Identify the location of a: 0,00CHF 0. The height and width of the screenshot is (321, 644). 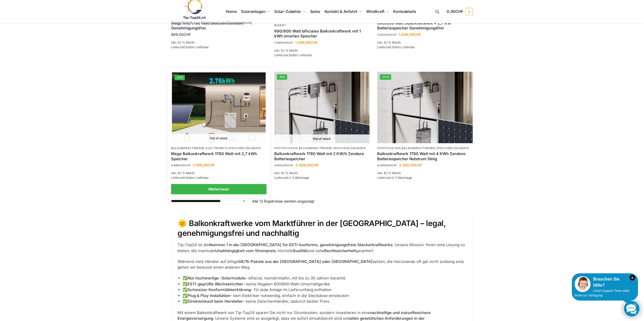
(460, 11).